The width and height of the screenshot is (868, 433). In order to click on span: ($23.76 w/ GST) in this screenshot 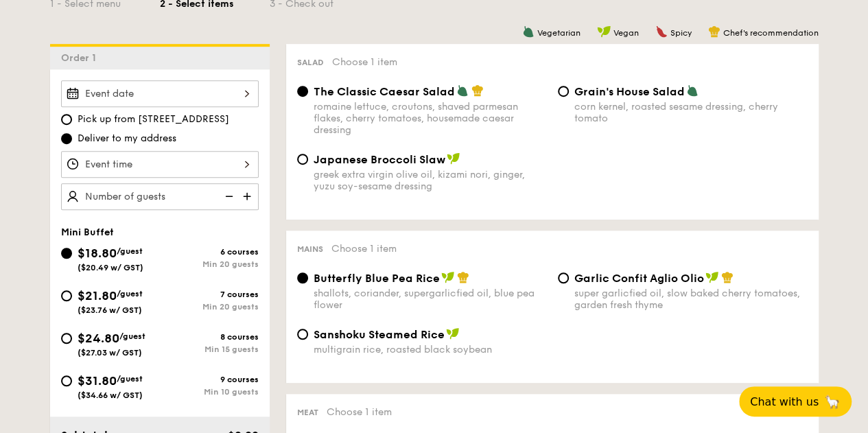, I will do `click(109, 311)`.